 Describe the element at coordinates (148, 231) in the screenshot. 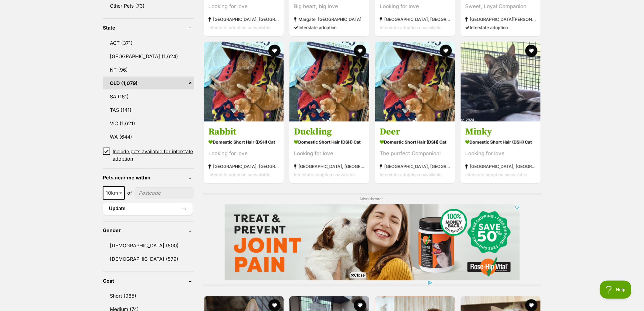

I see `header: Gender` at that location.